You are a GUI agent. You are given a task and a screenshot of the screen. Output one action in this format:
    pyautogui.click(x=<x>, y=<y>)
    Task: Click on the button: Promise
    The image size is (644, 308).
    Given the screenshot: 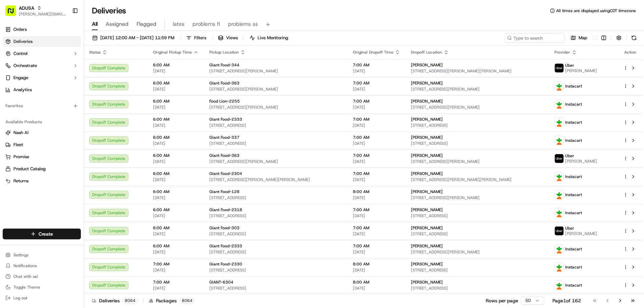 What is the action you would take?
    pyautogui.click(x=42, y=157)
    